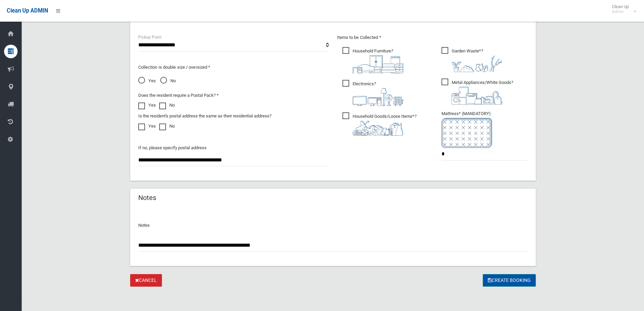 The height and width of the screenshot is (311, 644). Describe the element at coordinates (378, 64) in the screenshot. I see `img: aa9efdbe659d29b613fca23ba79d85cb.png` at that location.